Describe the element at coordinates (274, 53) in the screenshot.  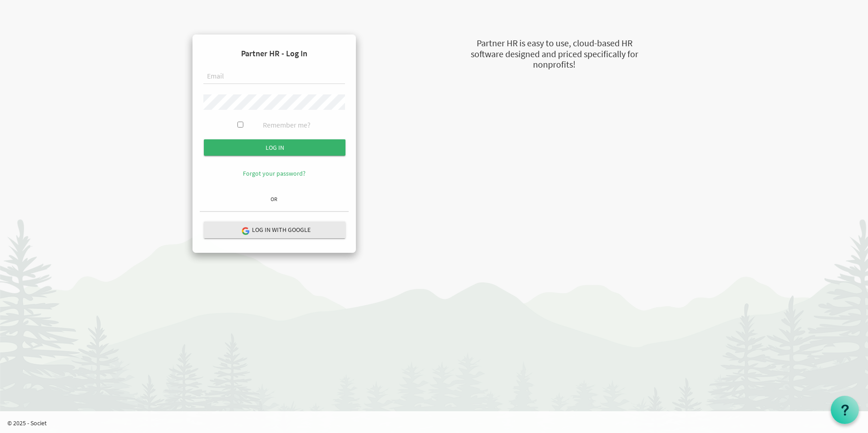
I see `h4: Partner HR - Log In` at that location.